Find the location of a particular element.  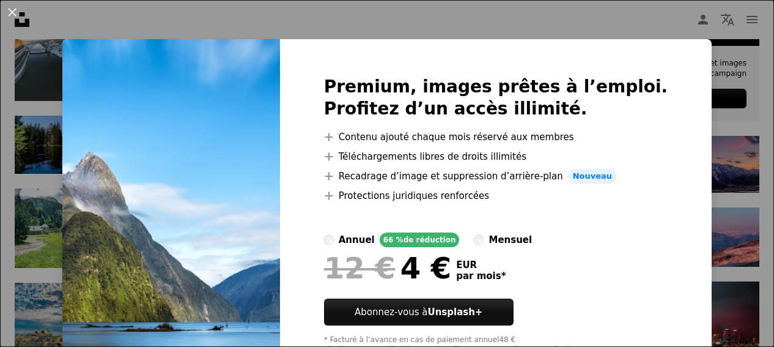

h2: Premium, images prêtes à l’emploi. Profitez d’un accès illimité. is located at coordinates (496, 98).